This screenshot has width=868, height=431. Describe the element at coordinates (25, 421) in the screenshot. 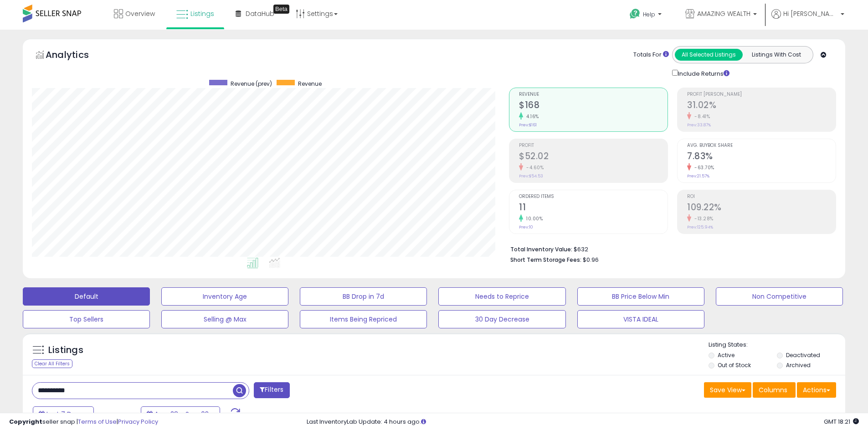

I see `strong: Copyright` at that location.